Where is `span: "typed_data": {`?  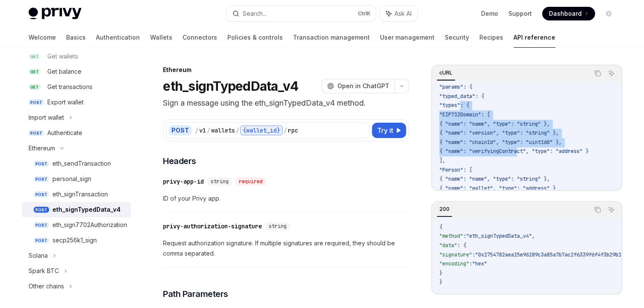 span: "typed_data": { is located at coordinates (461, 96).